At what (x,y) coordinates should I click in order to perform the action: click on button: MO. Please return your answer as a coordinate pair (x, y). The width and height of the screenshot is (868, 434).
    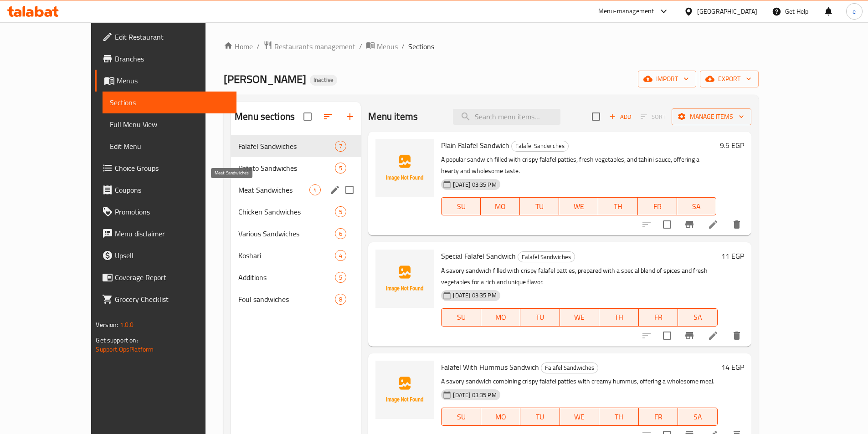
    Looking at the image, I should click on (500, 206).